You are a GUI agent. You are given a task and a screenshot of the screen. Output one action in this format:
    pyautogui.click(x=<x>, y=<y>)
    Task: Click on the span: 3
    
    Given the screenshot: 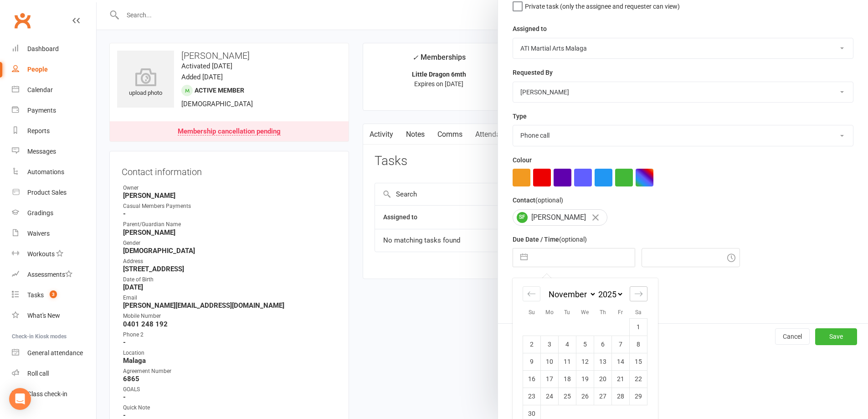 What is the action you would take?
    pyautogui.click(x=53, y=294)
    